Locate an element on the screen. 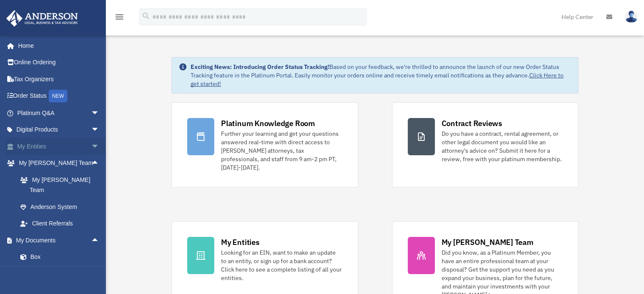 The width and height of the screenshot is (644, 294). a: Click Here to get started! is located at coordinates (377, 79).